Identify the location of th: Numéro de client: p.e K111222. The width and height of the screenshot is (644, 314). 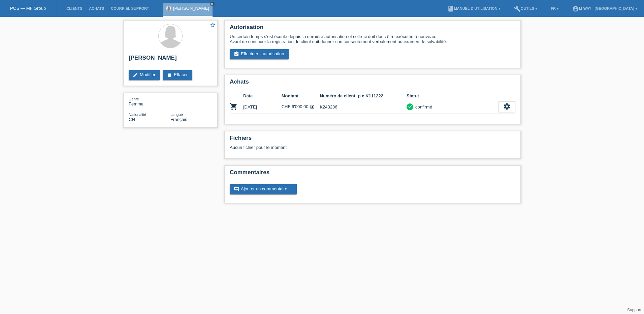
(363, 96).